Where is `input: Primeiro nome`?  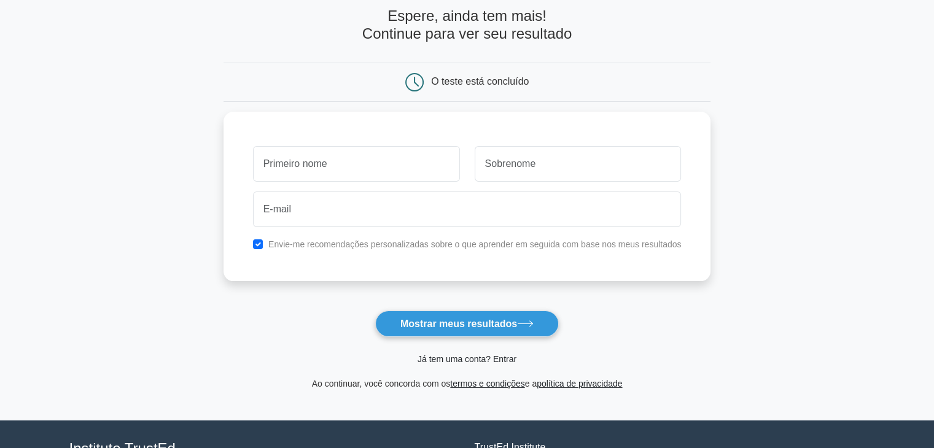 input: Primeiro nome is located at coordinates (356, 164).